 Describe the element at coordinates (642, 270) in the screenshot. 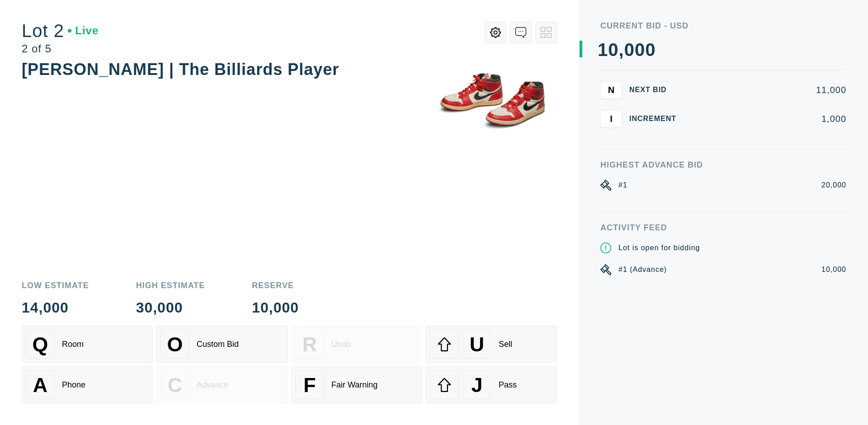

I see `div: #1 (Advance)` at that location.